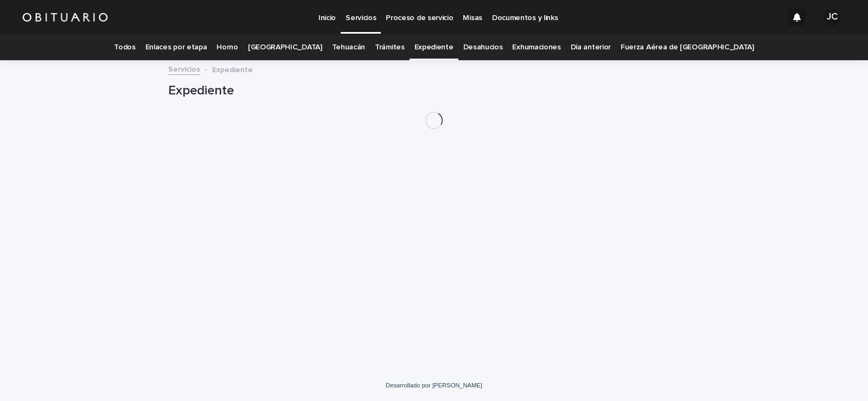 The height and width of the screenshot is (401, 868). What do you see at coordinates (124, 47) in the screenshot?
I see `font: Todos` at bounding box center [124, 47].